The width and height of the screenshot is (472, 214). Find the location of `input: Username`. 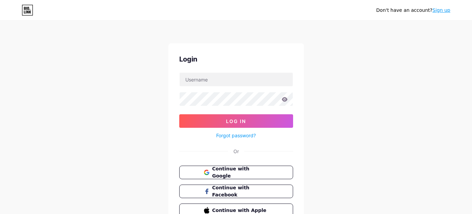

input: Username is located at coordinates (236, 80).